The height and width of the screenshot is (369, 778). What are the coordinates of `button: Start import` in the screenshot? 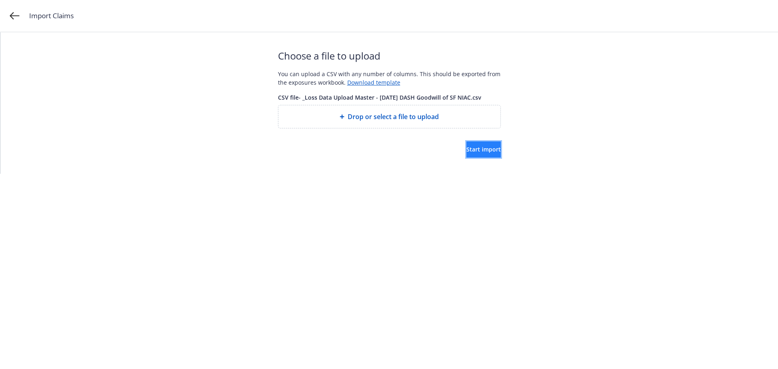 It's located at (483, 149).